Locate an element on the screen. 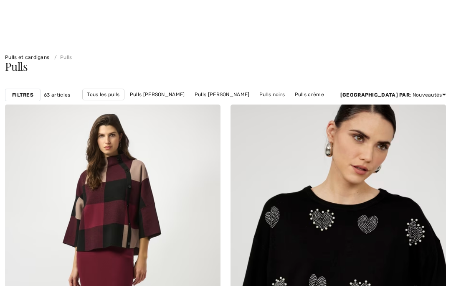 The image size is (451, 286). div: : Nouveautés is located at coordinates (393, 95).